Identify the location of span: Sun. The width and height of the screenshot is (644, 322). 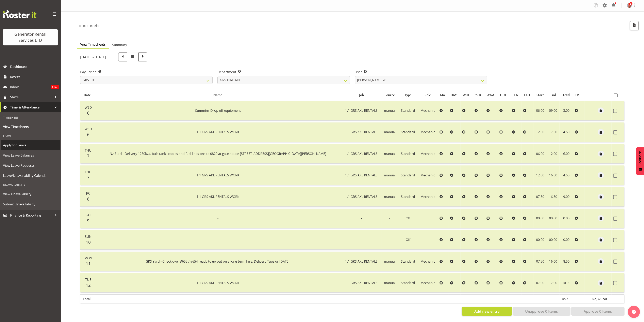
(88, 236).